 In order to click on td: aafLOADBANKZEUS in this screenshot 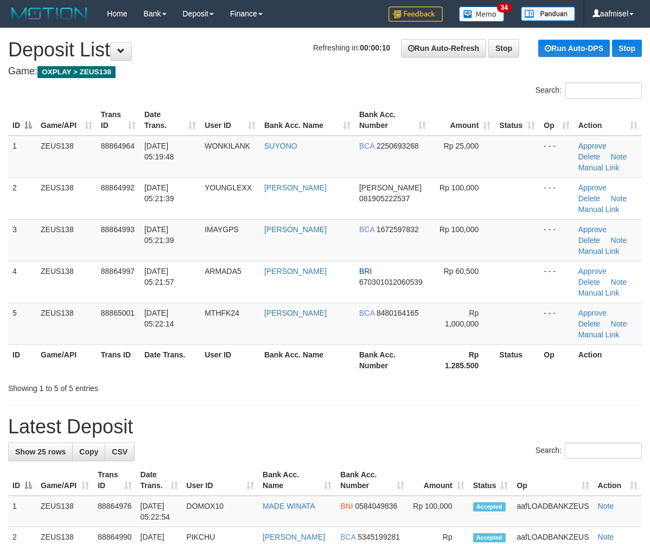, I will do `click(552, 512)`.